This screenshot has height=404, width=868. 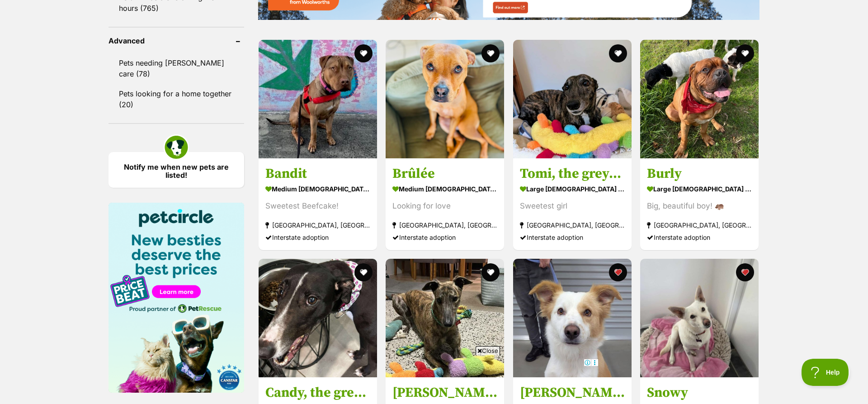 I want to click on h3: Bandit, so click(x=318, y=174).